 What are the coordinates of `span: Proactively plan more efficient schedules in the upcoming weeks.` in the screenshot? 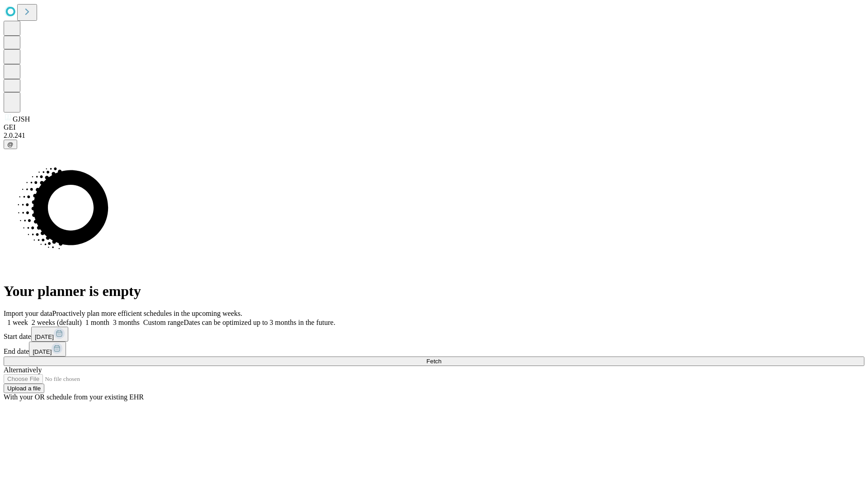 It's located at (147, 313).